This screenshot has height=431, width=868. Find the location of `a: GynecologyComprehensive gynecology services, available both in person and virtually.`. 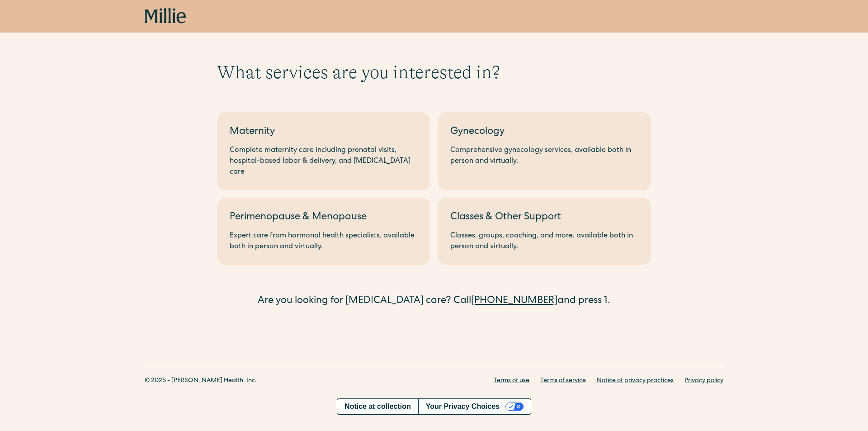

a: GynecologyComprehensive gynecology services, available both in person and virtually. is located at coordinates (545, 151).